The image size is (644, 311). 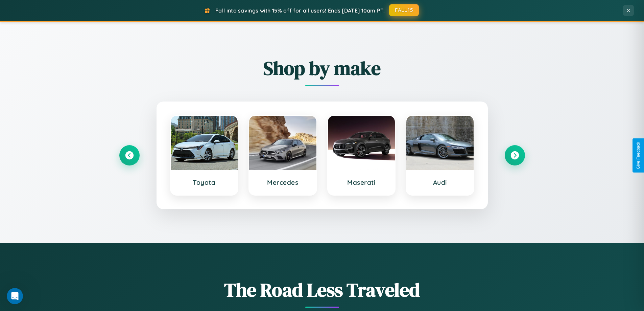 What do you see at coordinates (283, 182) in the screenshot?
I see `h3: Mercedes` at bounding box center [283, 182].